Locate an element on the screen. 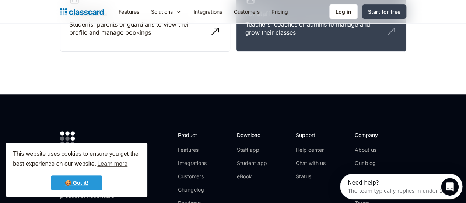  div: Log in is located at coordinates (343, 11).